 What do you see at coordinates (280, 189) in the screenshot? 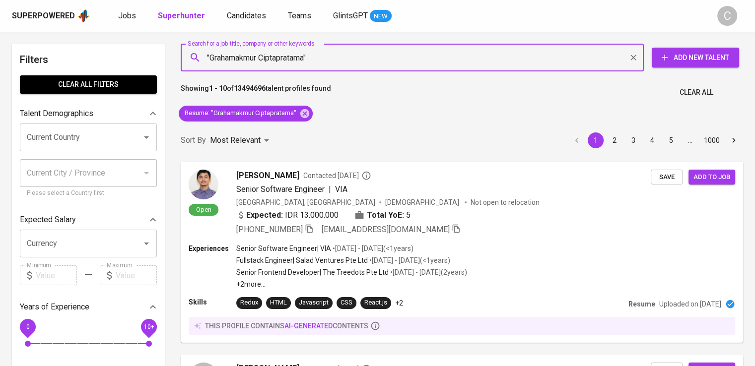
I see `span: Senior Software Engineer` at bounding box center [280, 189].